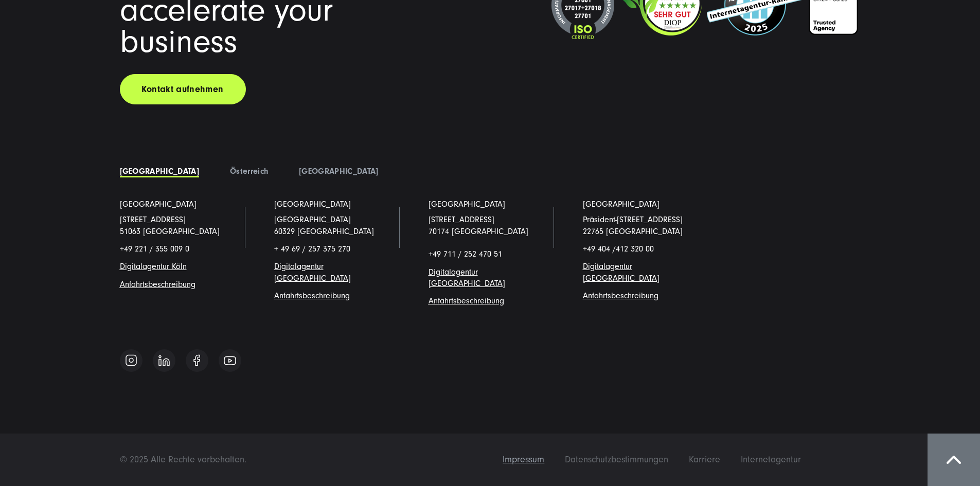 The image size is (980, 486). I want to click on a: Anfahrtsbeschreibun, so click(310, 296).